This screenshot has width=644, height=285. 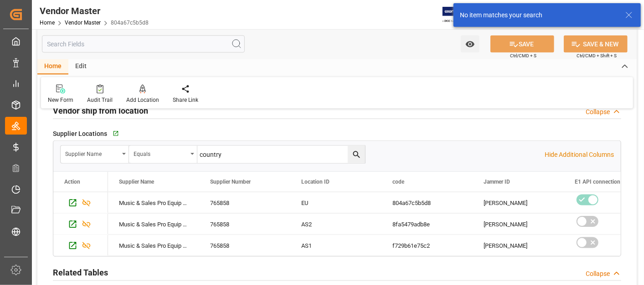 What do you see at coordinates (523, 56) in the screenshot?
I see `span: Ctrl/CMD + S` at bounding box center [523, 56].